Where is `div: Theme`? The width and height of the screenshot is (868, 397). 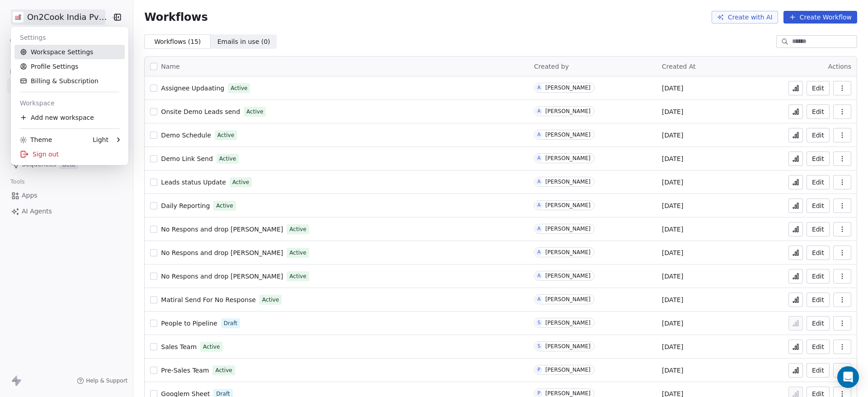 div: Theme is located at coordinates (36, 140).